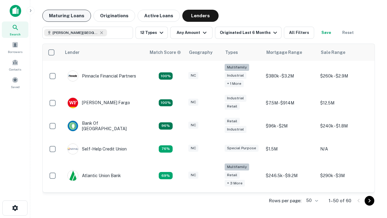 The height and width of the screenshot is (218, 387). What do you see at coordinates (166, 52) in the screenshot?
I see `th: Capitalize uses an advanced AI algorithm to match your search with the best lender. The match sco...` at bounding box center [166, 52].